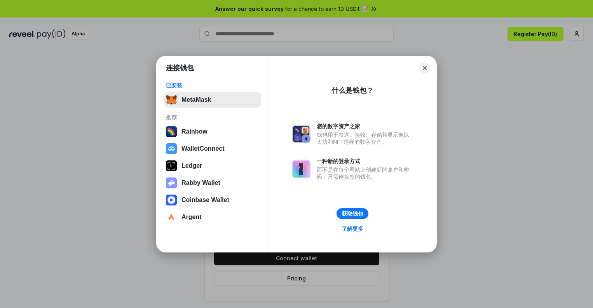  Describe the element at coordinates (353, 91) in the screenshot. I see `div: 什么是钱包？` at that location.